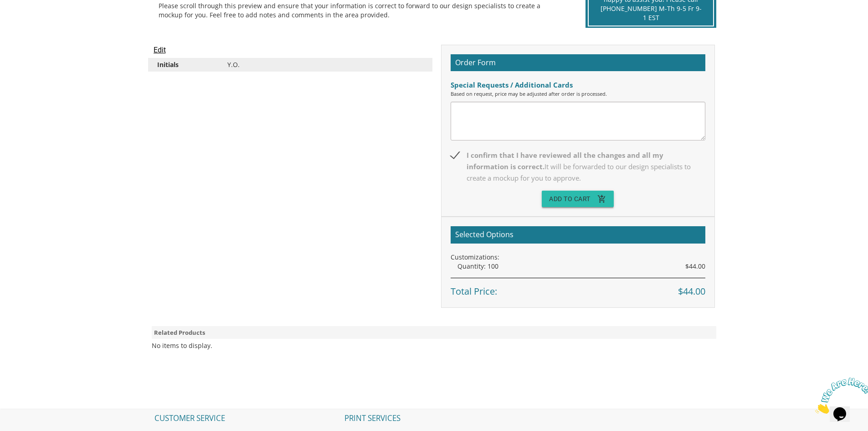 Image resolution: width=868 pixels, height=431 pixels. Describe the element at coordinates (185, 65) in the screenshot. I see `div: Initials` at that location.